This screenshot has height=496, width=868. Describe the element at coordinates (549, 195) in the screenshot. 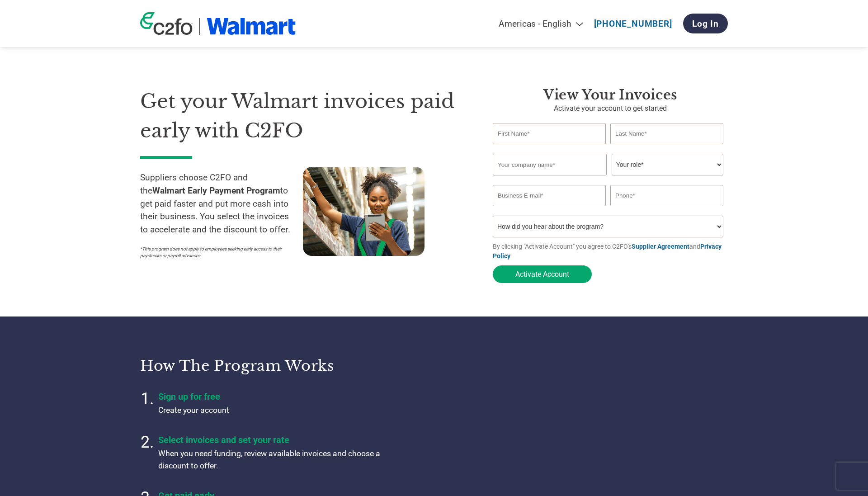

I see `input: Invalid Email format` at that location.